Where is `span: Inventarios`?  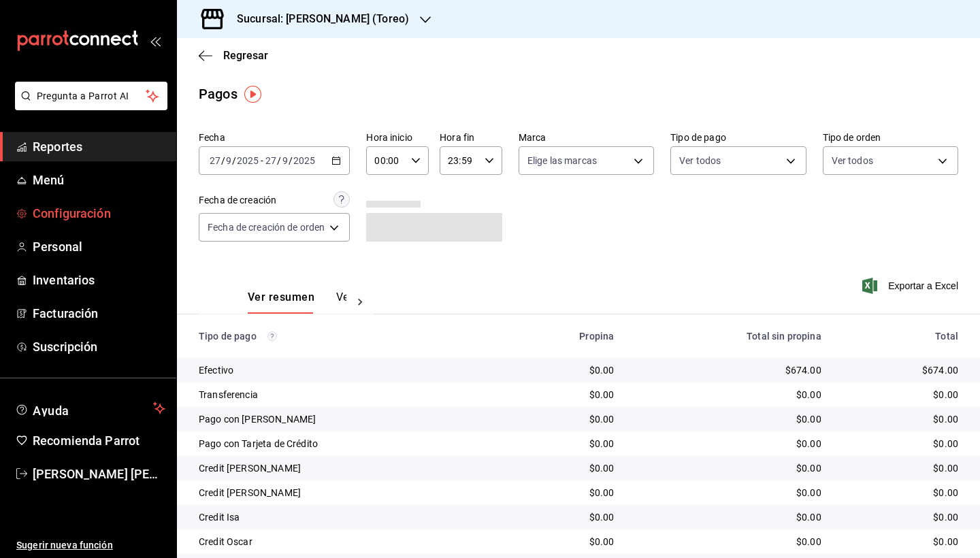 span: Inventarios is located at coordinates (99, 280).